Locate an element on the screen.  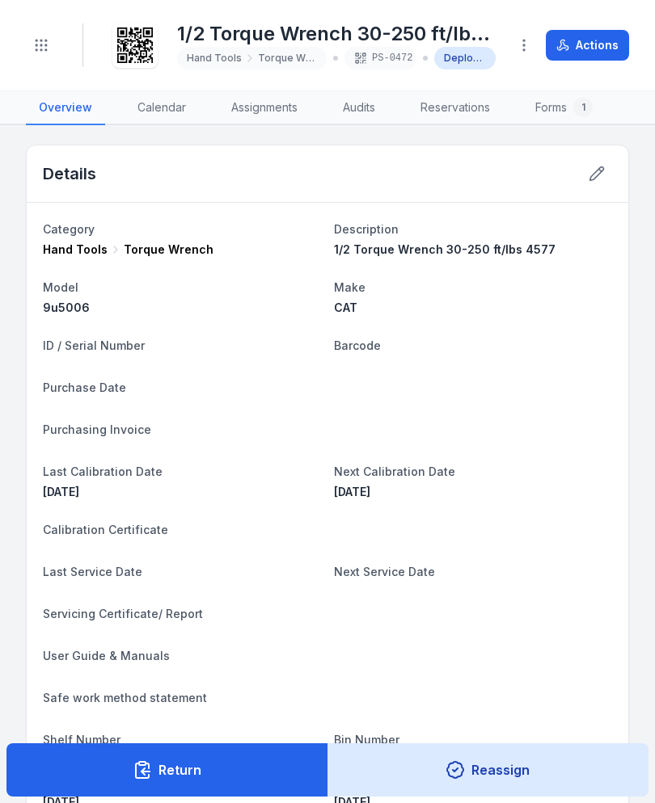
span: User Guide & Manuals is located at coordinates (106, 655).